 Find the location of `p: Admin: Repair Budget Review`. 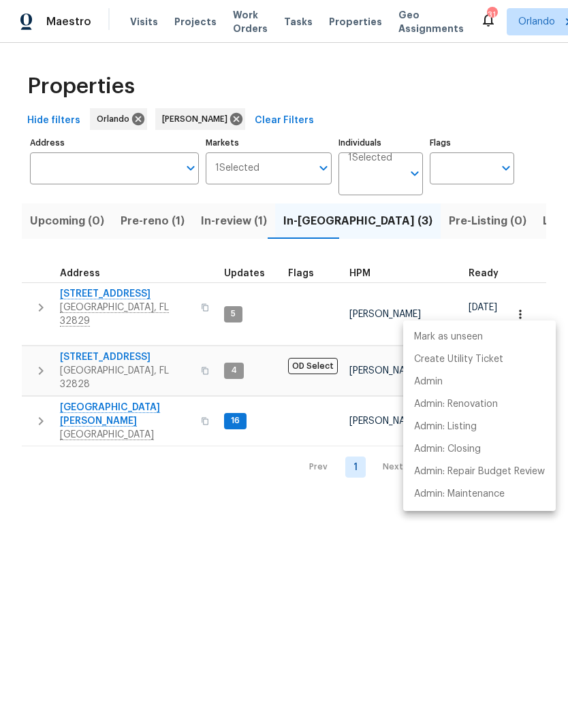

p: Admin: Repair Budget Review is located at coordinates (479, 471).